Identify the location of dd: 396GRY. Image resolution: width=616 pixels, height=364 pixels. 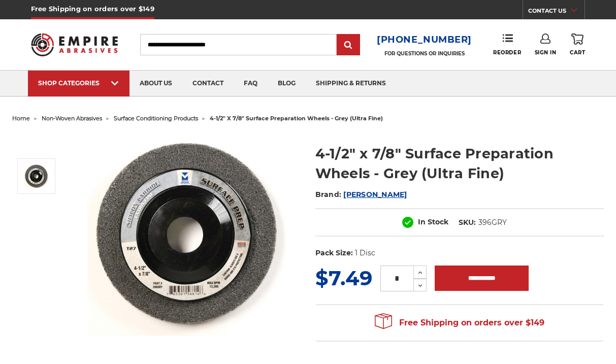
(492, 223).